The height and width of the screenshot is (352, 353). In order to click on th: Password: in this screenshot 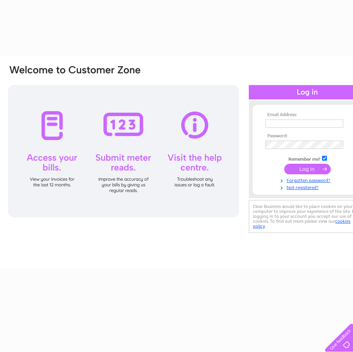, I will do `click(308, 136)`.